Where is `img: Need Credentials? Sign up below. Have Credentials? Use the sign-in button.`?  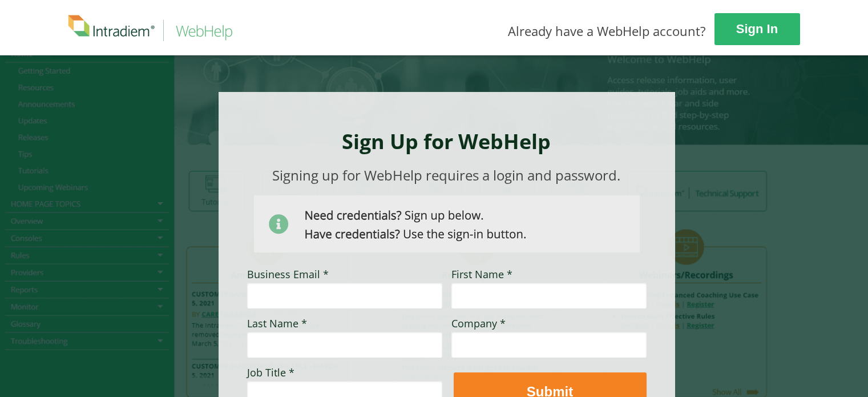 img: Need Credentials? Sign up below. Have Credentials? Use the sign-in button. is located at coordinates (447, 224).